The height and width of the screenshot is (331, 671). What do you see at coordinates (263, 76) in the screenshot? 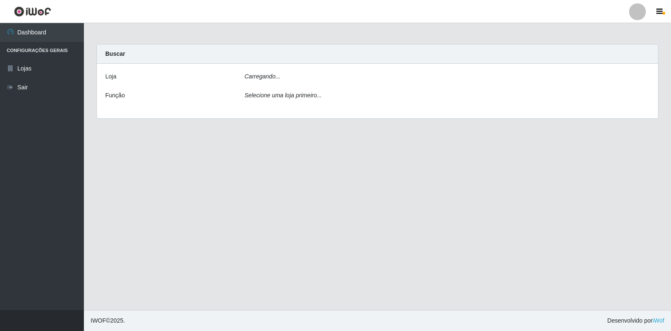
I see `i: Carregando...` at bounding box center [263, 76].